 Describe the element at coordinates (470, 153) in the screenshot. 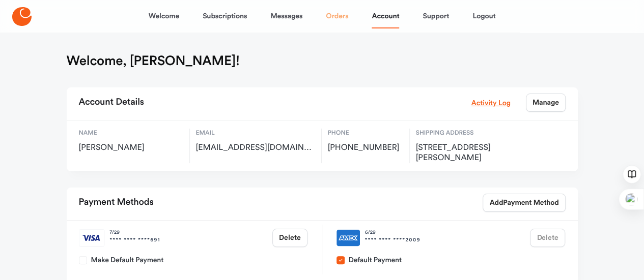

I see `span: 3101 Palmetto TRL, bryan, US, 77807` at that location.